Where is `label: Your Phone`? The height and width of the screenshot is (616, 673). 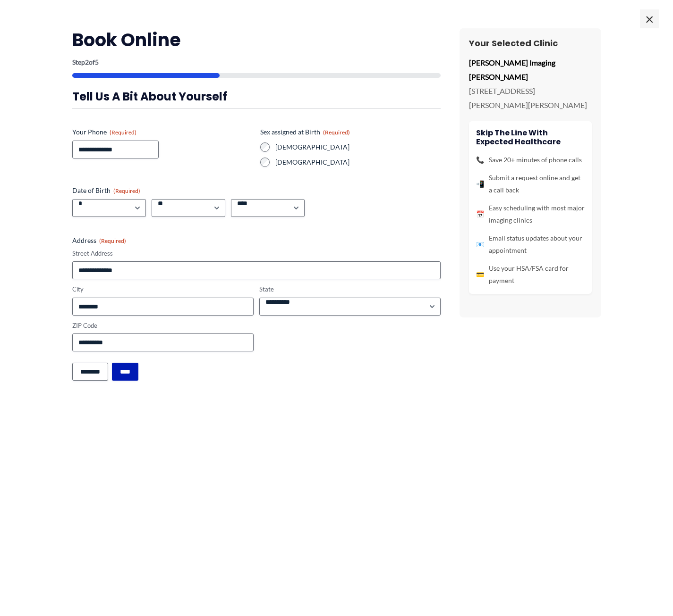 label: Your Phone is located at coordinates (162, 132).